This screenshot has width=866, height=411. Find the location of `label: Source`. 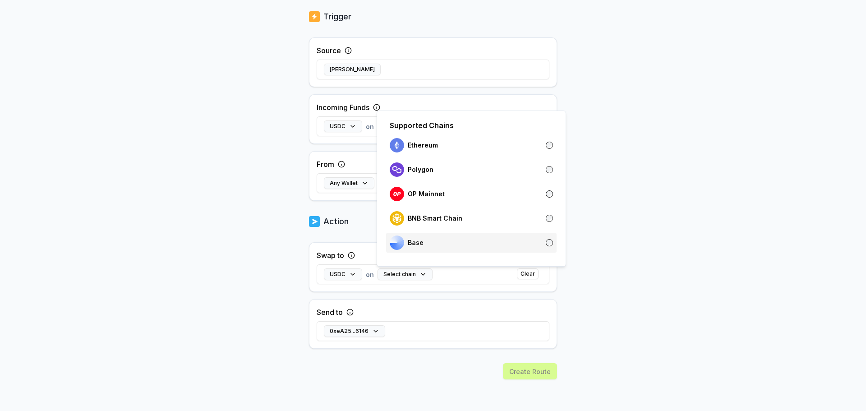

label: Source is located at coordinates (329, 50).